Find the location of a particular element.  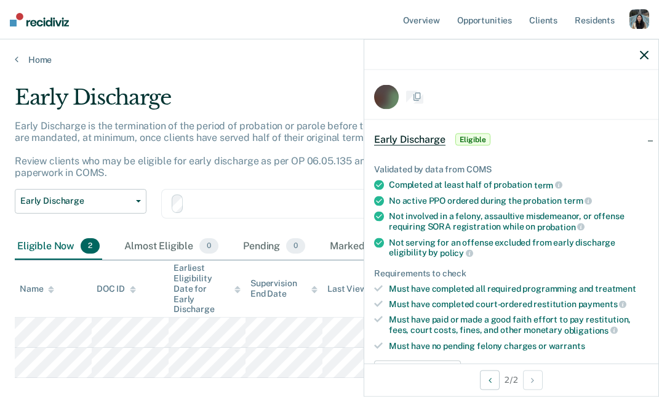

button: Next Opportunity is located at coordinates (533, 379).